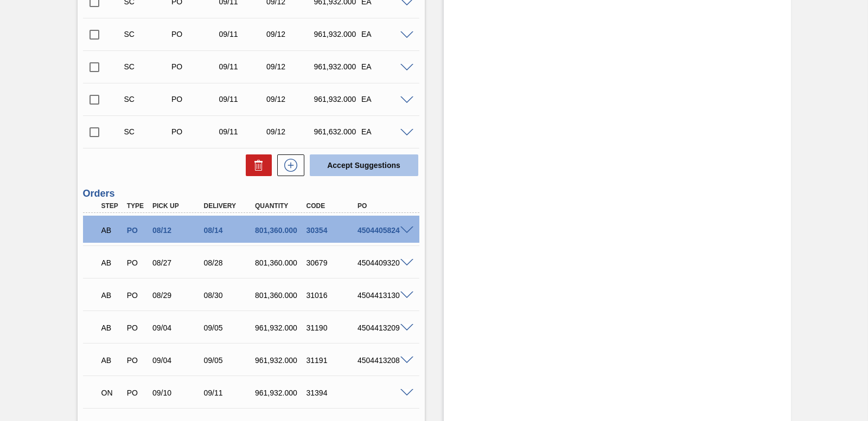  What do you see at coordinates (280, 206) in the screenshot?
I see `div: Quantity` at bounding box center [280, 206].